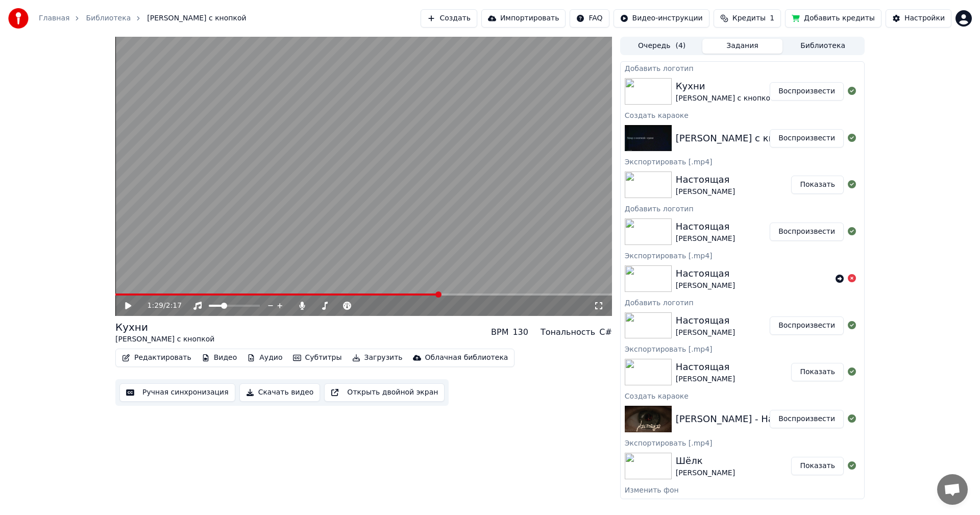  I want to click on div: Шёлк, so click(705, 461).